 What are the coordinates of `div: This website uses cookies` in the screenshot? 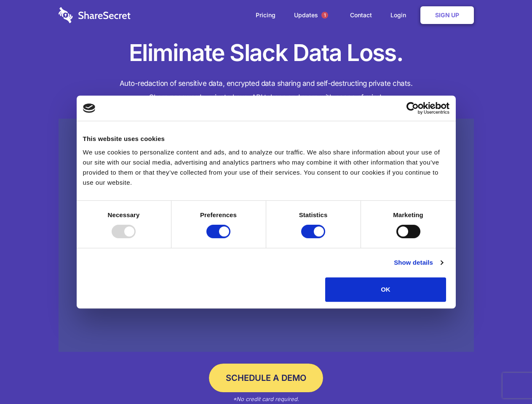 It's located at (266, 139).